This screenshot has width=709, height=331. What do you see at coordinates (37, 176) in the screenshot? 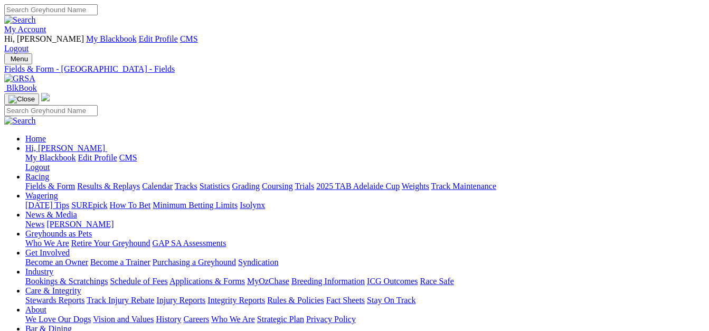
I see `a: Racing` at bounding box center [37, 176].